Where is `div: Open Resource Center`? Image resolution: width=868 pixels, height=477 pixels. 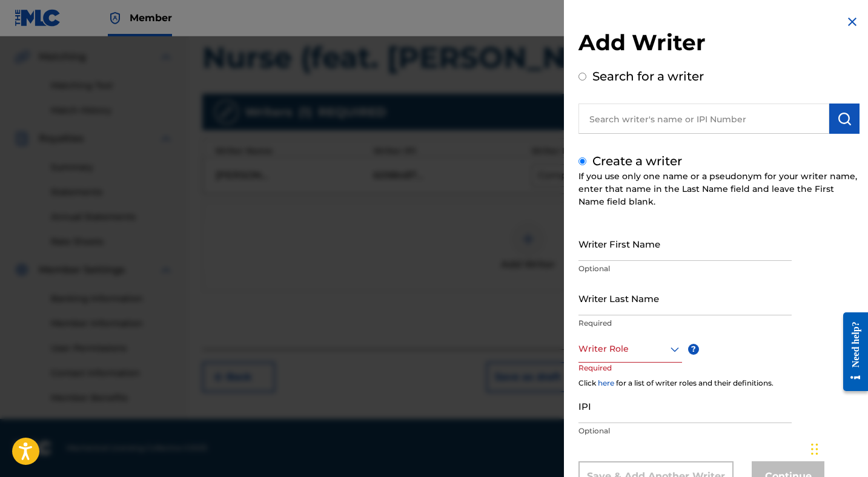
div: Open Resource Center is located at coordinates (21, 48).